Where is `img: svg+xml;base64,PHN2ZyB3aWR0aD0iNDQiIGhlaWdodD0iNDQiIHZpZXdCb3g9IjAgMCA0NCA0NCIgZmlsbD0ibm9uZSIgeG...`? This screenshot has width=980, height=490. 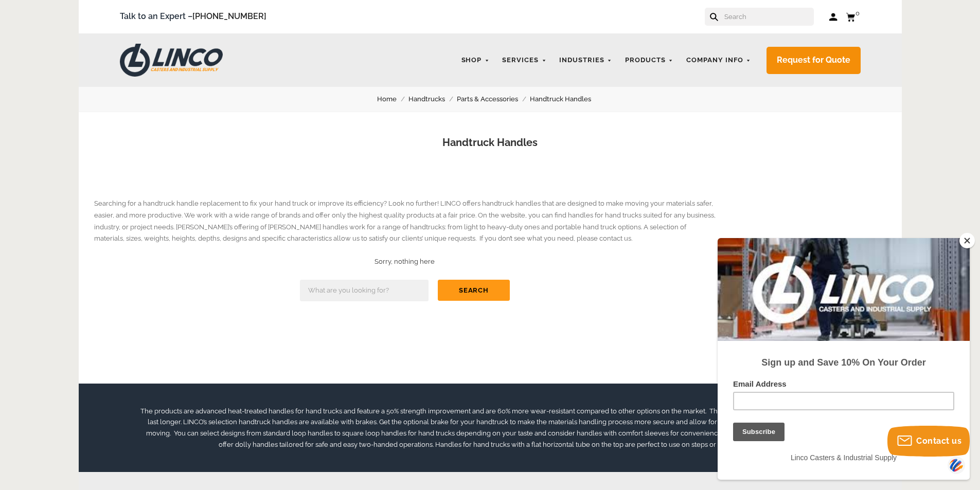 img: svg+xml;base64,PHN2ZyB3aWR0aD0iNDQiIGhlaWdodD0iNDQiIHZpZXdCb3g9IjAgMCA0NCA0NCIgZmlsbD0ibm9uZSIgeG... is located at coordinates (956, 466).